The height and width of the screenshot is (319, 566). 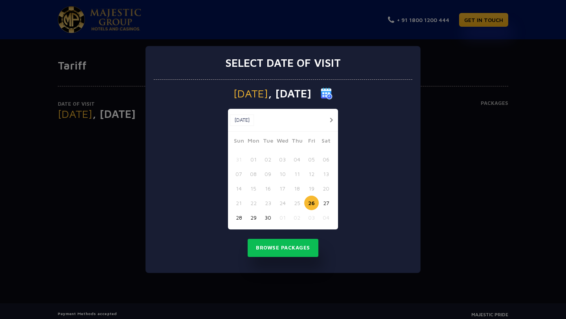 What do you see at coordinates (253, 188) in the screenshot?
I see `button: 15` at bounding box center [253, 188].